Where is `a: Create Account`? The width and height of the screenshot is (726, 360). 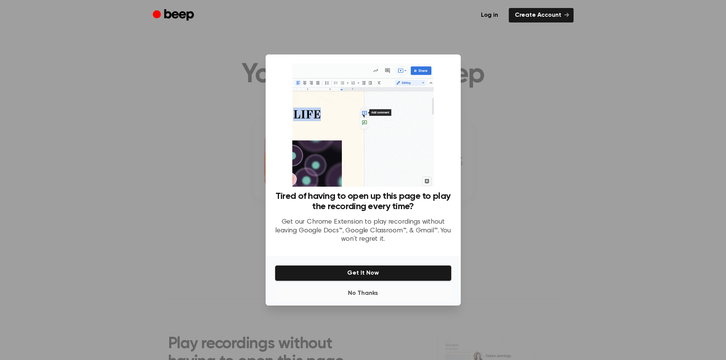
a: Create Account is located at coordinates (541, 15).